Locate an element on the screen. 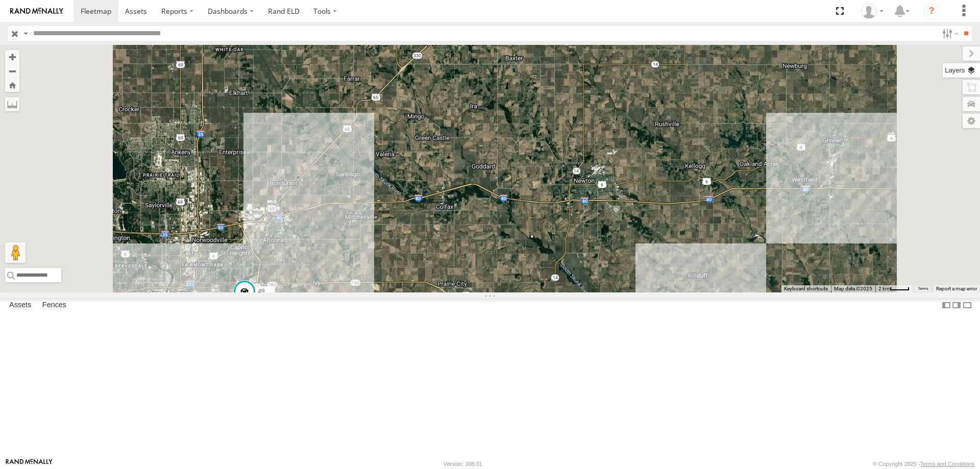 The image size is (980, 469). div: Chase Tanke is located at coordinates (872, 11).